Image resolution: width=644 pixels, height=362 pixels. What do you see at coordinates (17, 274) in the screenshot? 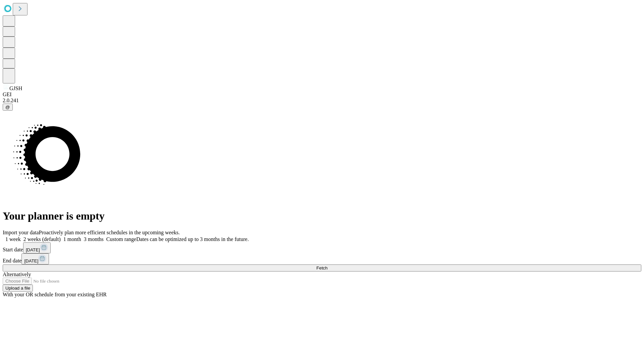
I see `span: Alternatively` at bounding box center [17, 274].